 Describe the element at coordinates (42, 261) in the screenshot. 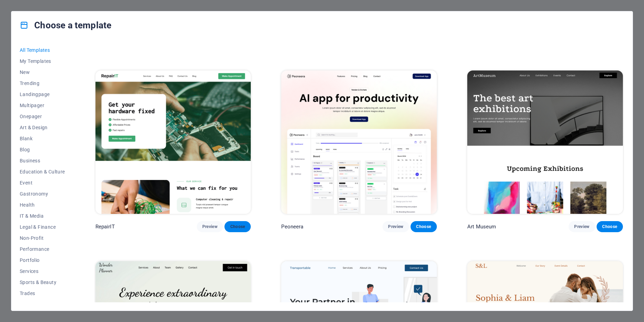

I see `span: Portfolio` at that location.